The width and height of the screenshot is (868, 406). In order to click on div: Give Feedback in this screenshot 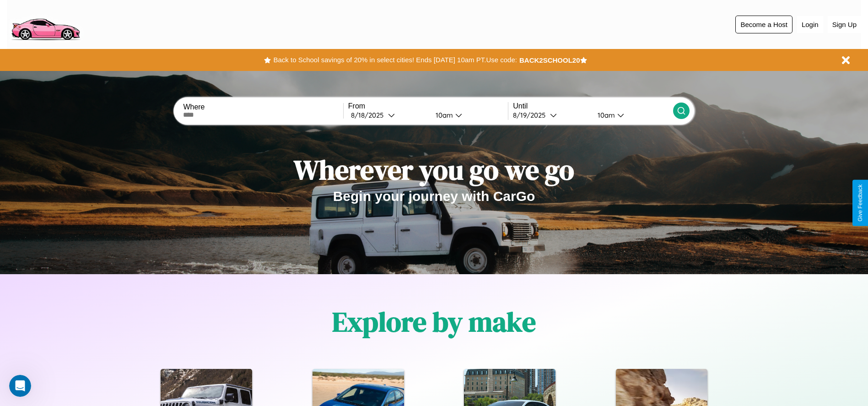, I will do `click(860, 203)`.